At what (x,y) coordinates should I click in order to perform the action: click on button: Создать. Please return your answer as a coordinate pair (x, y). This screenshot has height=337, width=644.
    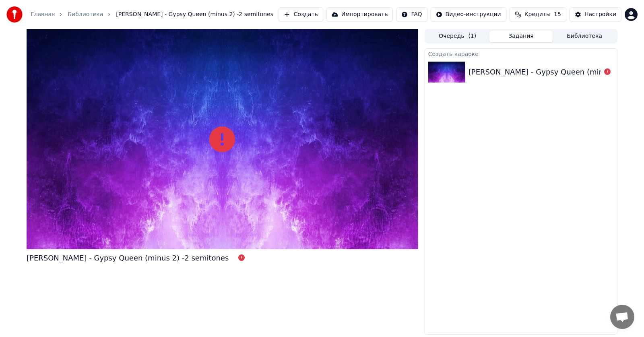
    Looking at the image, I should click on (301, 14).